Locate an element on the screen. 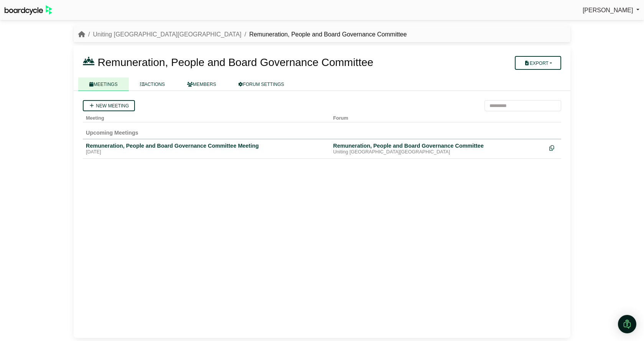  a: MEMBERS is located at coordinates (202, 84).